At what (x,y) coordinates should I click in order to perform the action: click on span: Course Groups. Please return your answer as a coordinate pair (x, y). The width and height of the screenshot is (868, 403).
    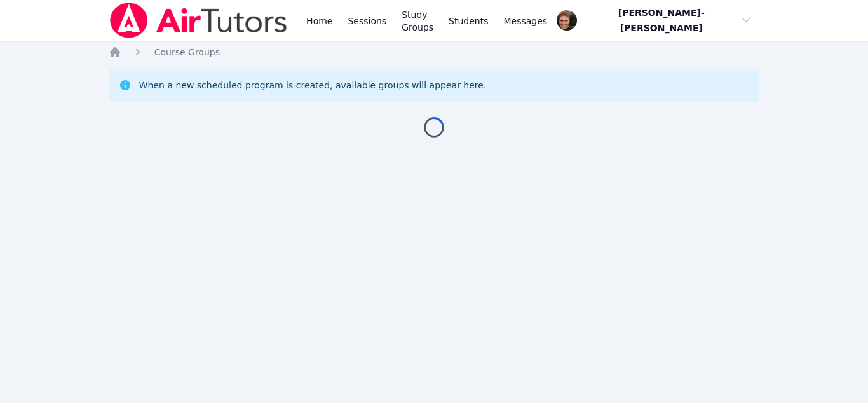
    Looking at the image, I should click on (187, 52).